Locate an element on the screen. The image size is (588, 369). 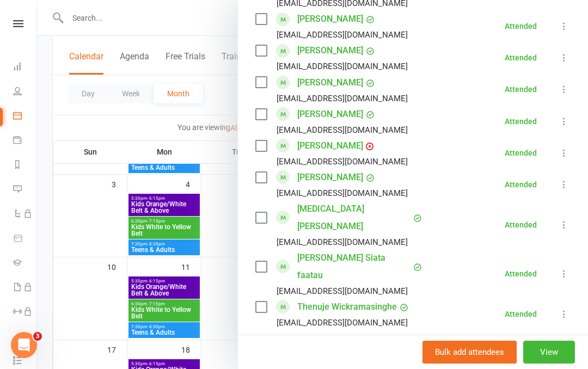
a: Payments is located at coordinates (25, 141).